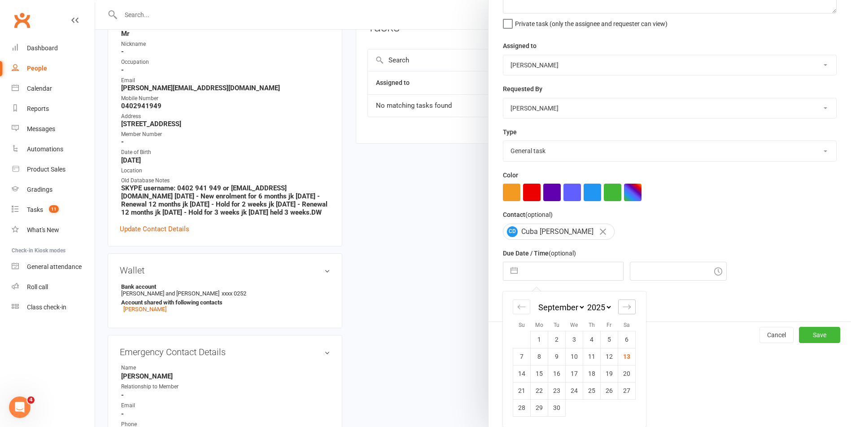  What do you see at coordinates (39, 189) in the screenshot?
I see `div: Gradings` at bounding box center [39, 189].